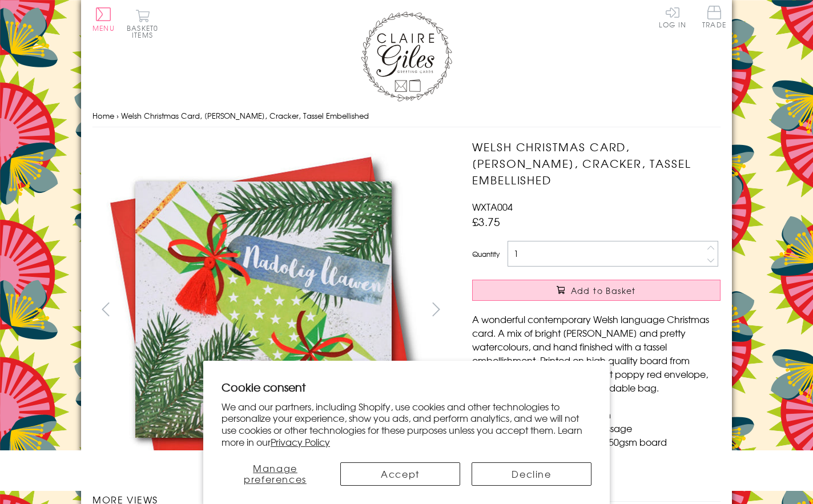 The height and width of the screenshot is (504, 813). I want to click on a: Log In, so click(672, 16).